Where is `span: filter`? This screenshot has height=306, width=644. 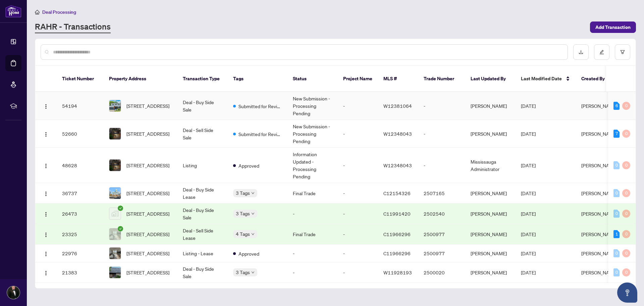 span: filter is located at coordinates (623, 52).